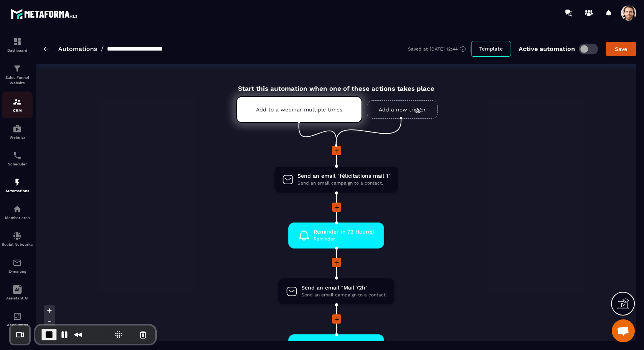 The width and height of the screenshot is (644, 350). Describe the element at coordinates (46, 49) in the screenshot. I see `img: arrow` at that location.